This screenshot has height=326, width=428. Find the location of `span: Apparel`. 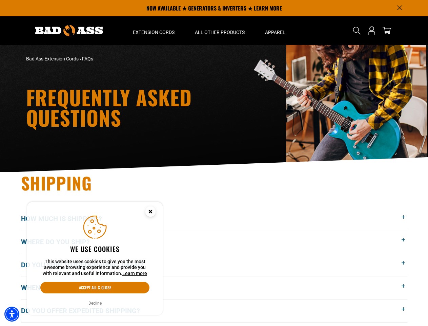

span: Apparel is located at coordinates (275, 32).